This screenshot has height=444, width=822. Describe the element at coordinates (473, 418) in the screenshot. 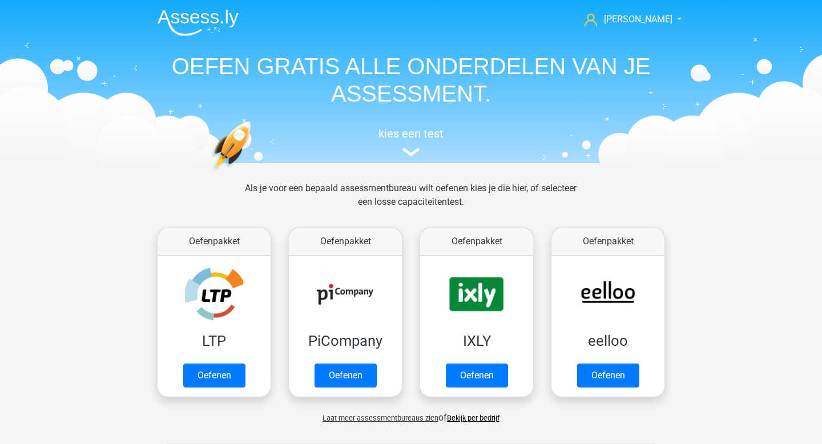

I see `a: Bekijk per bedrijf` at that location.